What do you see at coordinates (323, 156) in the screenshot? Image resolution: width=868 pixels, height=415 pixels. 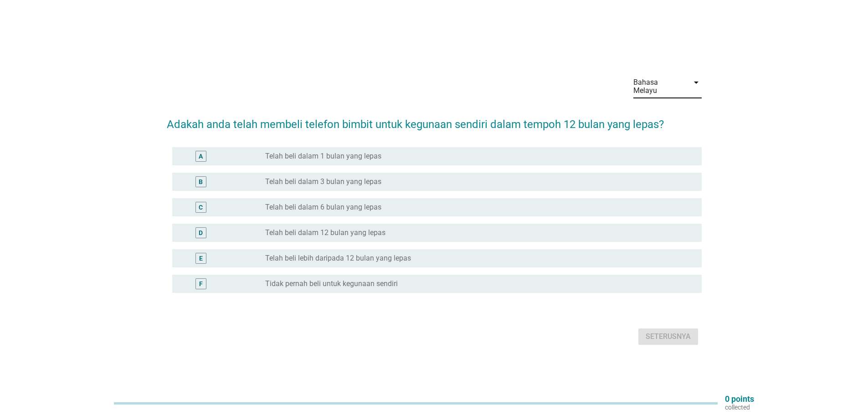 I see `label: Telah beli dalam 1 bulan yang lepas` at bounding box center [323, 156].